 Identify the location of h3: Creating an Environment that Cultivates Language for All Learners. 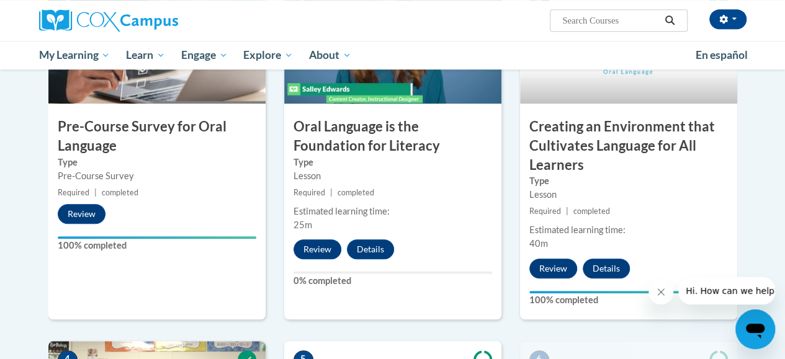
(629, 146).